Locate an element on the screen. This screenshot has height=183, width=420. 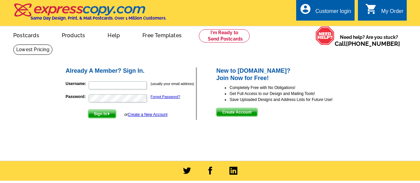
a: Help is located at coordinates (114, 35).